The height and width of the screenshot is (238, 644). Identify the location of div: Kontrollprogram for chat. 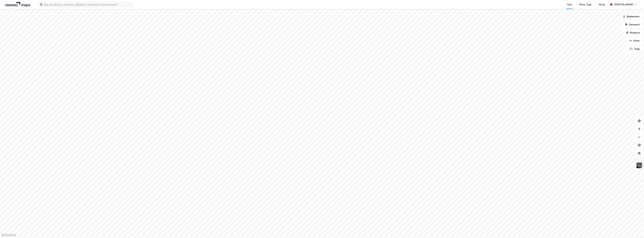
(636, 230).